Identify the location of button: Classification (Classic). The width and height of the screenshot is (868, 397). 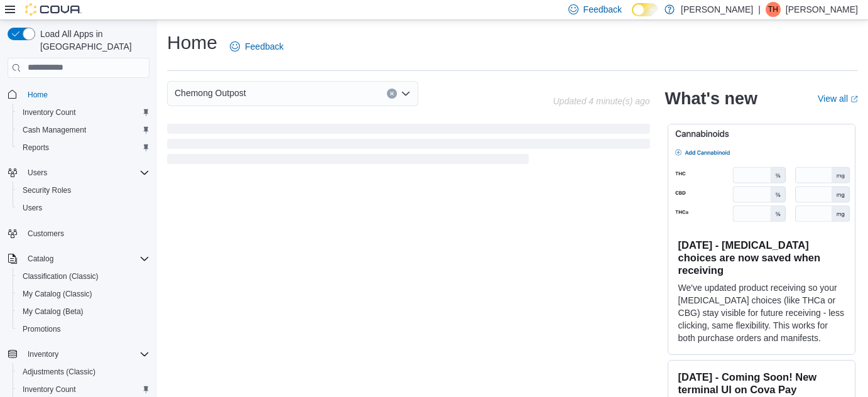
(84, 276).